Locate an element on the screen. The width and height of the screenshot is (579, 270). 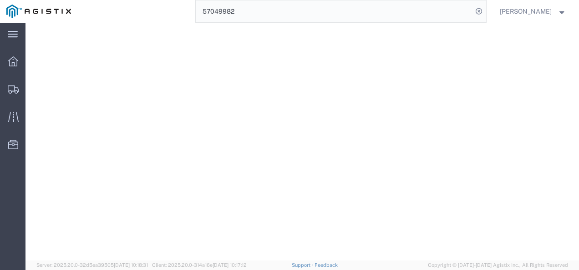
span: Server: 2025.20.0-32d5ea39505 is located at coordinates (92, 265).